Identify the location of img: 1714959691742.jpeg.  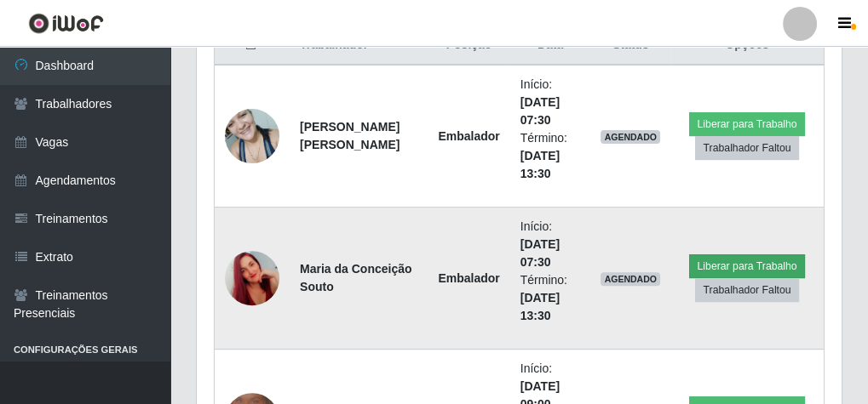
(252, 135).